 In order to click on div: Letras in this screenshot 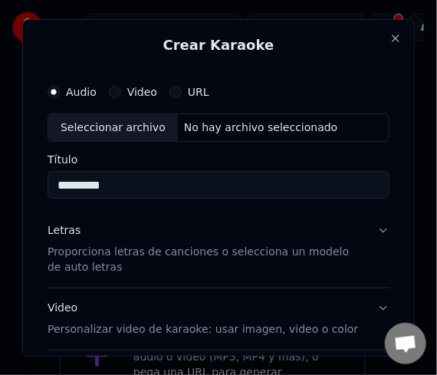, I will do `click(64, 231)`.